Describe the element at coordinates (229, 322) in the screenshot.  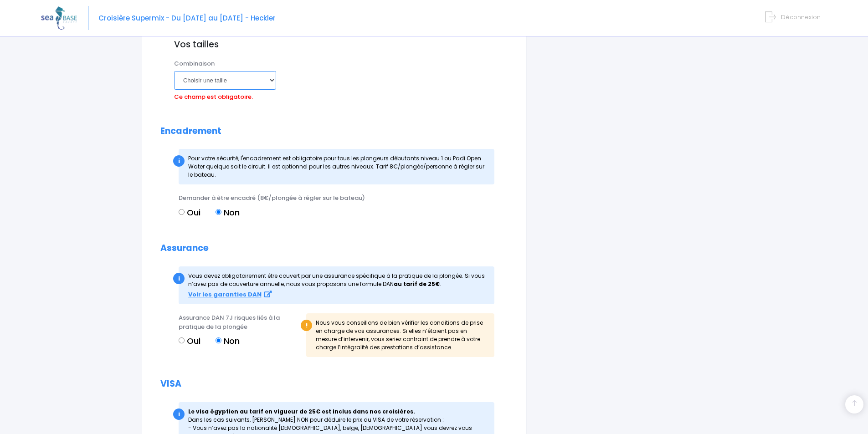
I see `span: Assurance DAN 7J risques liés à la pratique de la plongée` at that location.